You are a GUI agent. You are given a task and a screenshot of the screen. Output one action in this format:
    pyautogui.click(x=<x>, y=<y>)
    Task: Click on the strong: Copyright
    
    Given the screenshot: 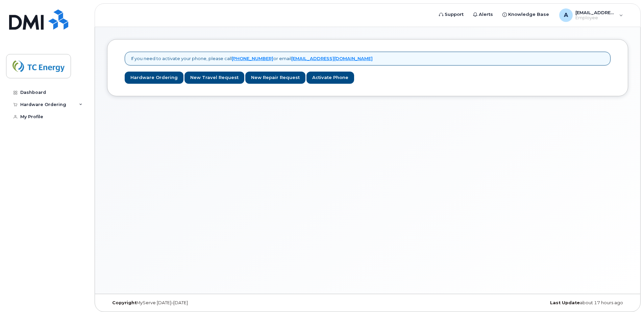 What is the action you would take?
    pyautogui.click(x=124, y=302)
    